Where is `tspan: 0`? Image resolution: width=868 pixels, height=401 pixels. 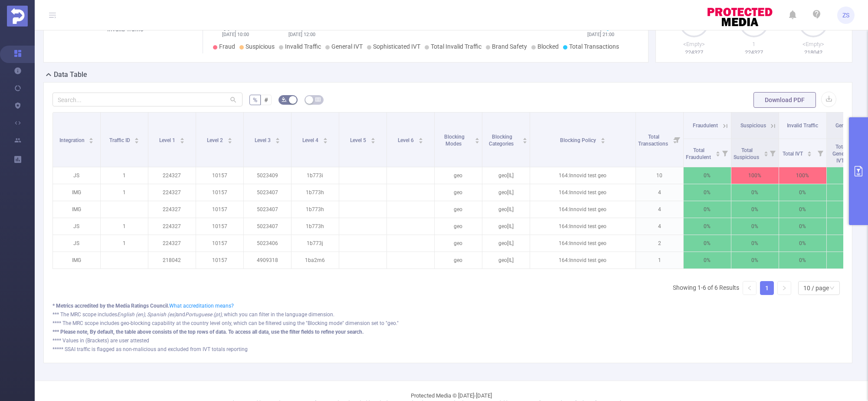
tspan: 0 is located at coordinates (608, 29).